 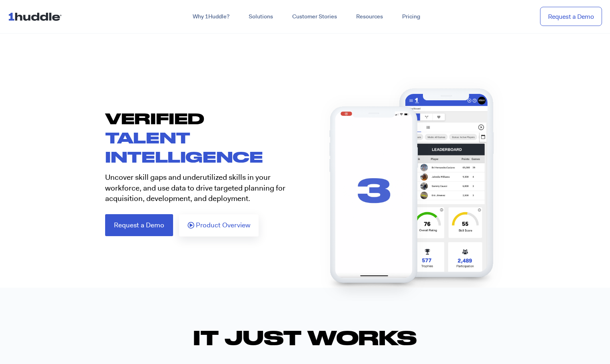 What do you see at coordinates (211, 17) in the screenshot?
I see `a: Why 1Huddle?` at bounding box center [211, 17].